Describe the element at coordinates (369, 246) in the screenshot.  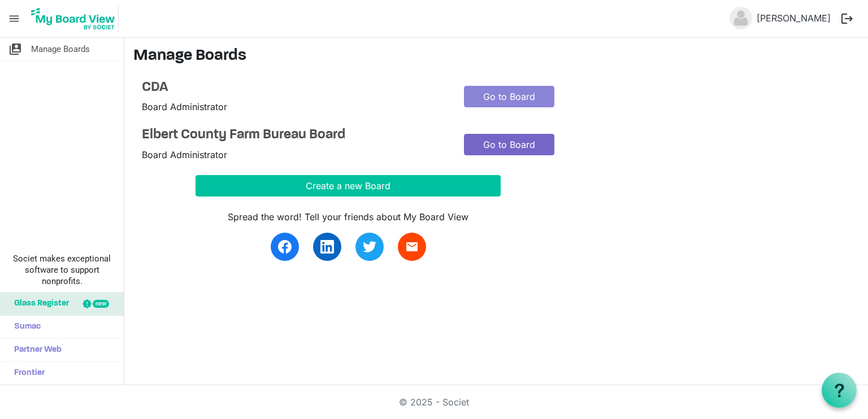
I see `img: twitter.svg` at that location.